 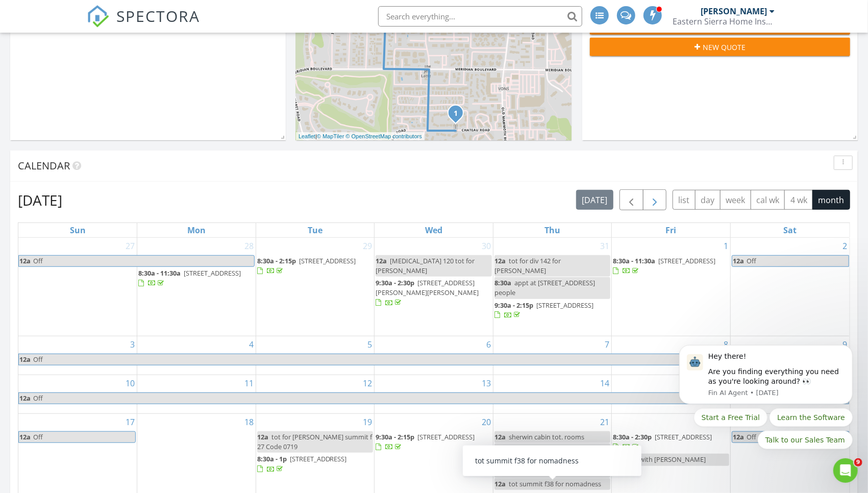 What do you see at coordinates (196, 394) in the screenshot?
I see `td: Go to August 11, 2025` at bounding box center [196, 394].